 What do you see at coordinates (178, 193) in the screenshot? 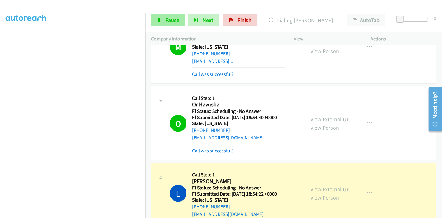
I see `h1: L` at bounding box center [178, 193].